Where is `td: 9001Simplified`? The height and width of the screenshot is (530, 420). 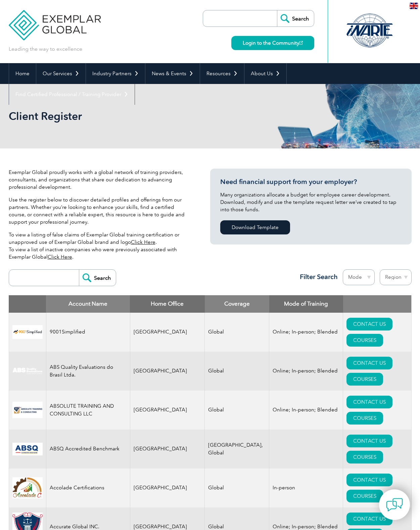
td: 9001Simplified is located at coordinates (88, 332).